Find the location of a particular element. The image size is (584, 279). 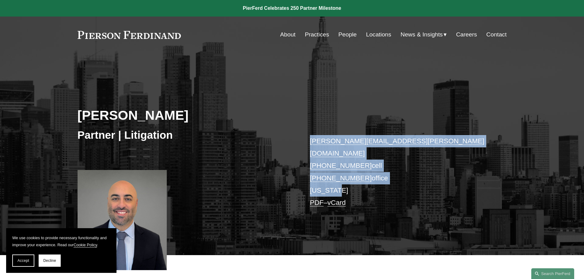

a: People is located at coordinates (348, 35).